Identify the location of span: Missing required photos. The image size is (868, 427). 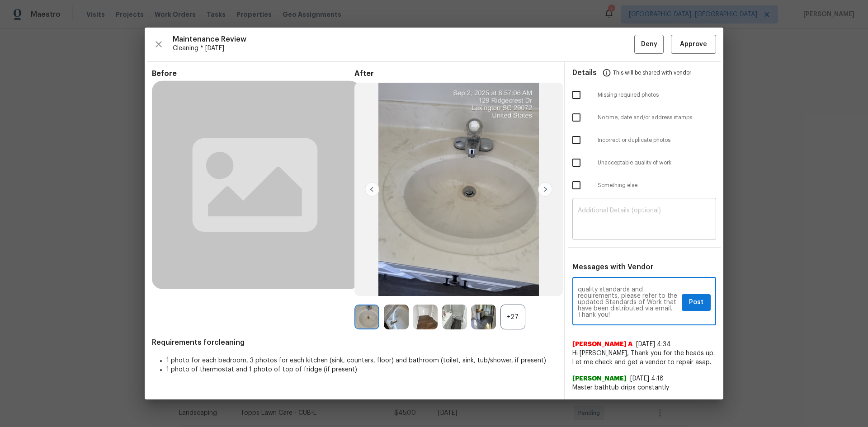
(657, 95).